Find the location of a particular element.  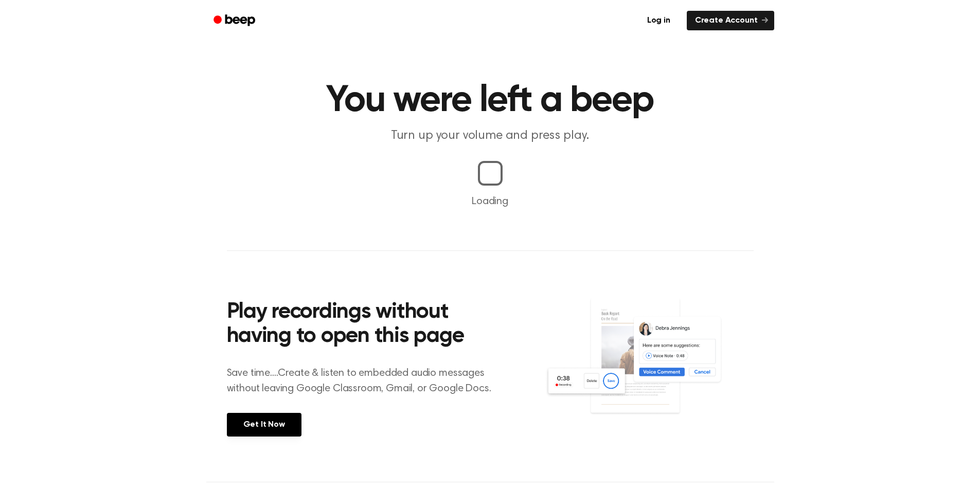

h1: You were left a beep is located at coordinates (490, 100).